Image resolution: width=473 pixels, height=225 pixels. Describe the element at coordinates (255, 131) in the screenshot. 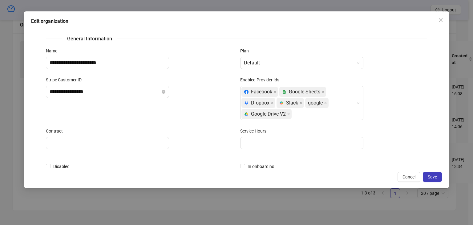

I see `label: Service Hours` at that location.